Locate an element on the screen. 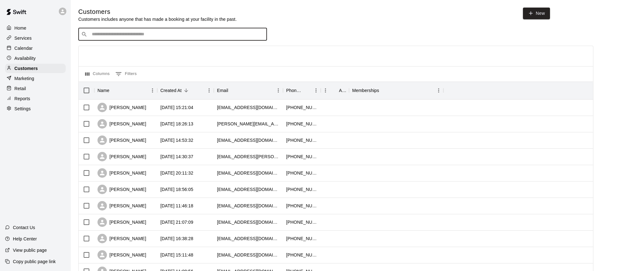 This screenshot has width=644, height=271. div: Reports is located at coordinates (35, 99).